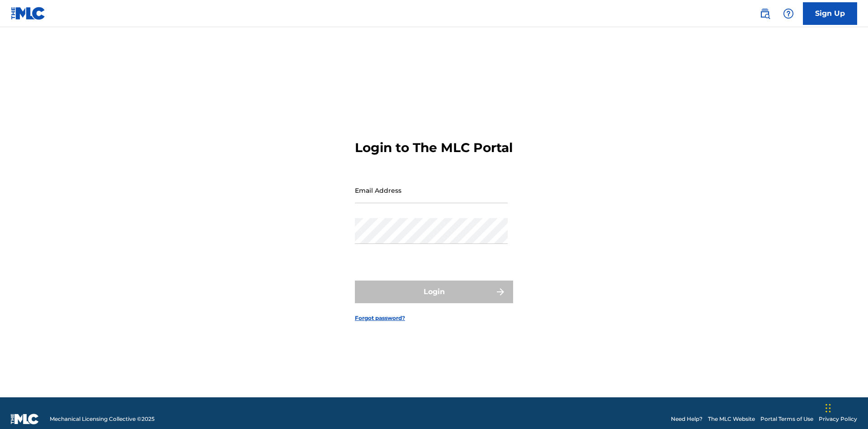 Image resolution: width=868 pixels, height=429 pixels. What do you see at coordinates (765, 14) in the screenshot?
I see `img: search` at bounding box center [765, 14].